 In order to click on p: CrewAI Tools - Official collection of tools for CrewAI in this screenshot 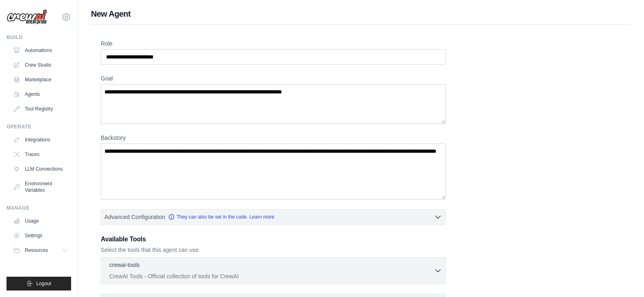, I will do `click(271, 276)`.